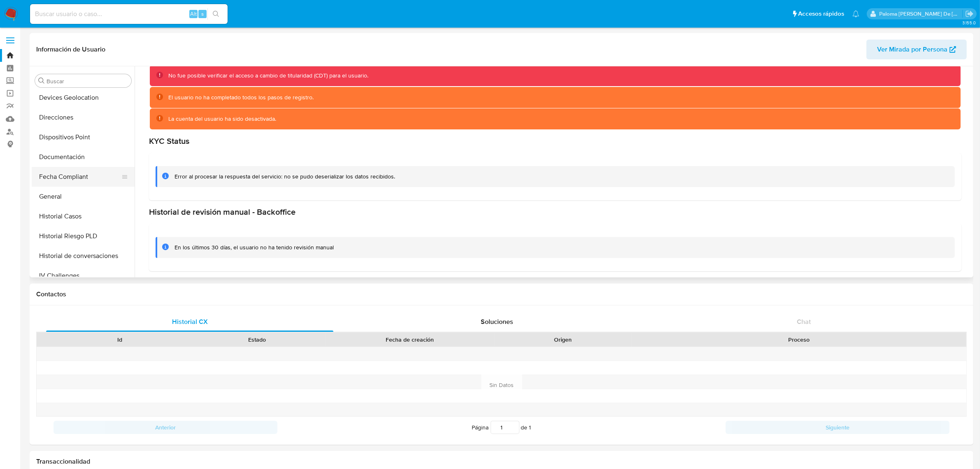 The image size is (980, 469). Describe the element at coordinates (912, 50) in the screenshot. I see `span: Ver Mirada por Persona` at that location.